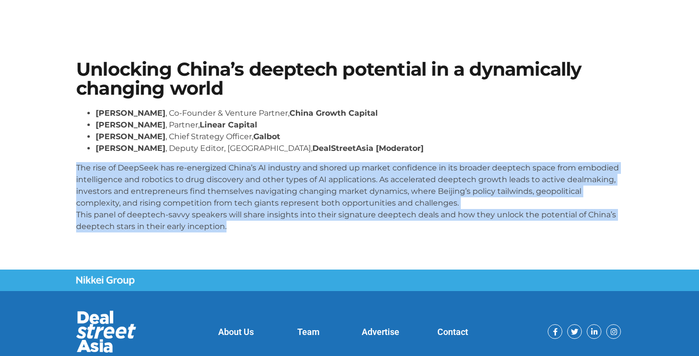  What do you see at coordinates (359, 137) in the screenshot?
I see `li: , Chief Strategy Officer,` at bounding box center [359, 137].